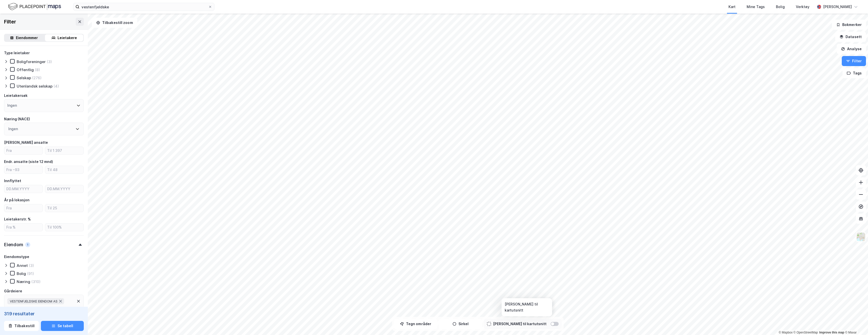 Image resolution: width=868 pixels, height=335 pixels. Describe the element at coordinates (17, 257) in the screenshot. I see `div: Eiendomstype` at that location.